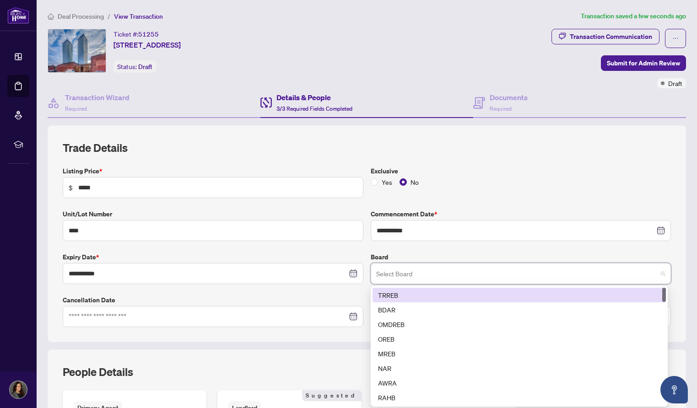 Image resolution: width=697 pixels, height=408 pixels. I want to click on button: Transaction Communication, so click(606, 37).